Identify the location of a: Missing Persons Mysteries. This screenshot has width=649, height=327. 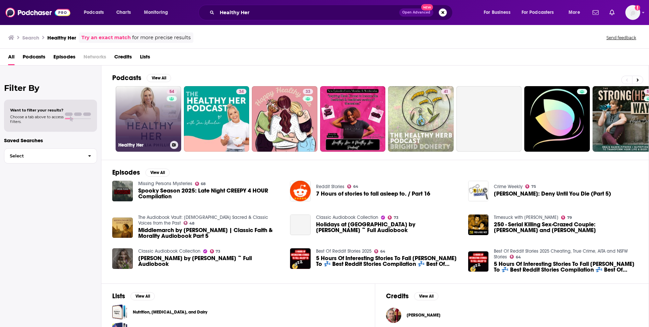
(165, 184).